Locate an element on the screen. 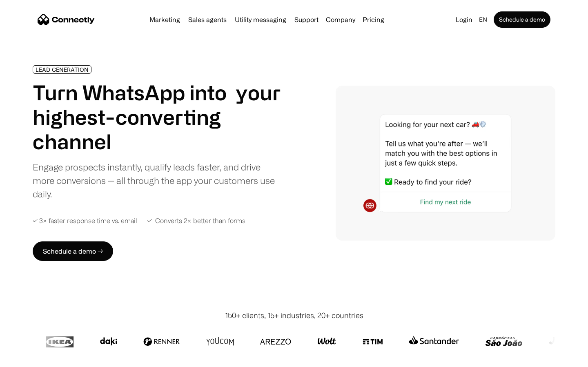 The image size is (588, 367). div: Engage prospects instantly, qualify leads faster, and drive more conversions — all through the ap... is located at coordinates (157, 180).